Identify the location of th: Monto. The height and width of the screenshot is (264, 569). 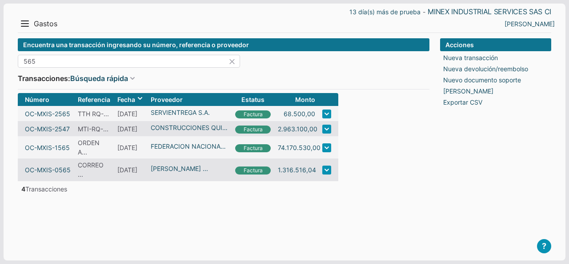
(297, 99).